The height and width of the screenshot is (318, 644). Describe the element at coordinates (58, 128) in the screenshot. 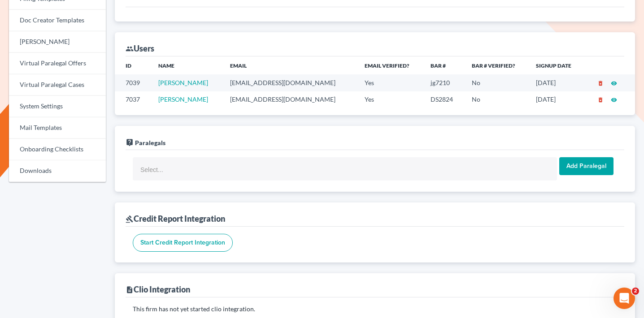

I see `a: Mail Templates` at that location.